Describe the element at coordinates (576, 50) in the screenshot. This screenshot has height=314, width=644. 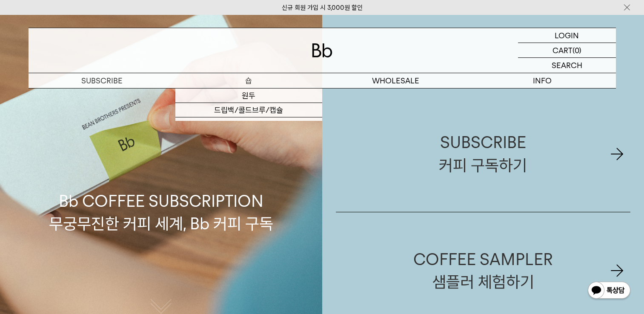
I see `p: (0)` at that location.